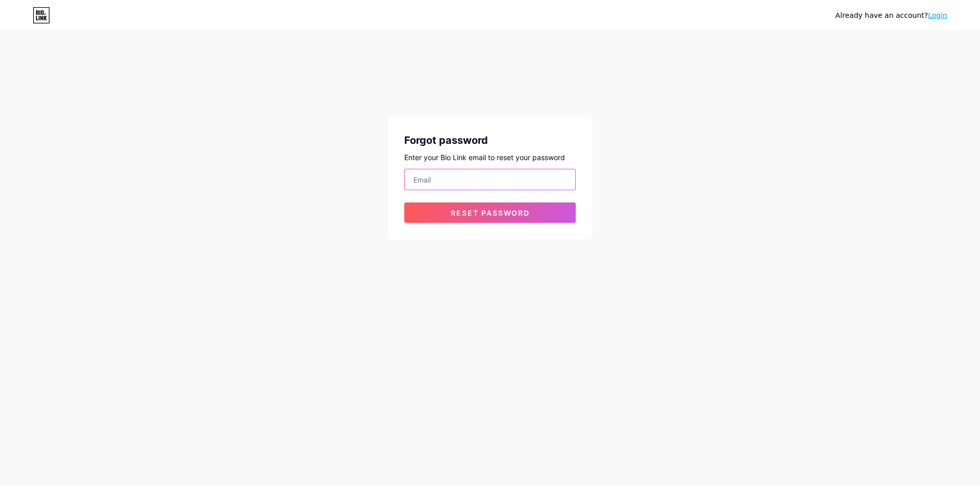  Describe the element at coordinates (490, 157) in the screenshot. I see `div: Enter your Bio Link email to reset your password` at that location.